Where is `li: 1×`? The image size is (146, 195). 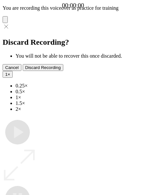 li: 1× is located at coordinates (79, 97).